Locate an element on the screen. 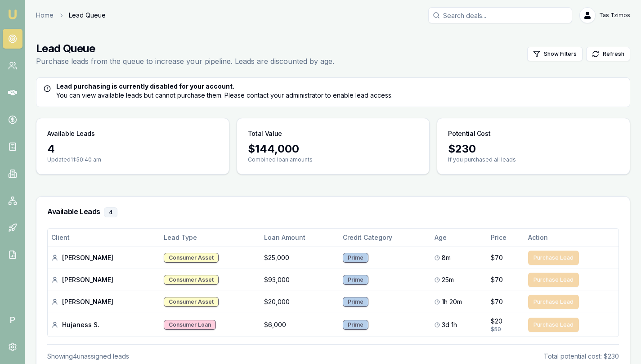  img: emu-icon-u.png is located at coordinates (12, 14).